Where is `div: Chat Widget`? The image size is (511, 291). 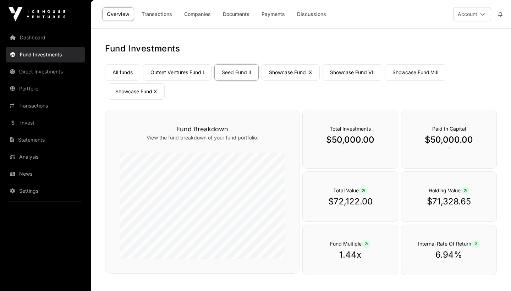 div: Chat Widget is located at coordinates (493, 274).